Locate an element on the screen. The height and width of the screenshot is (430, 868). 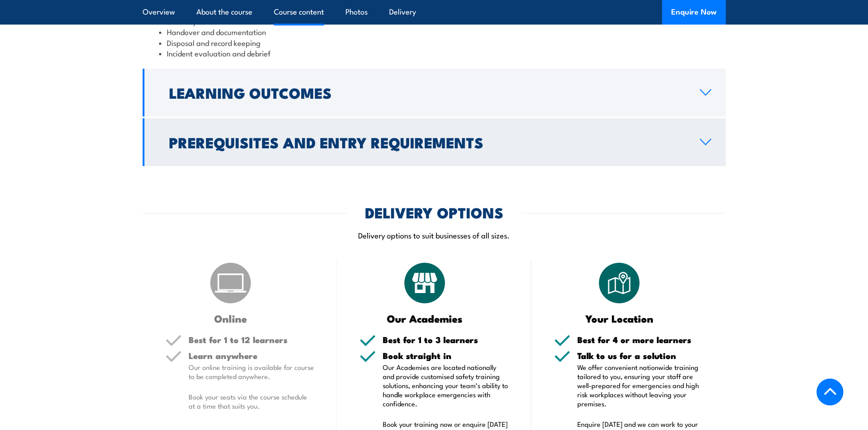
h5: Best for 1 to 3 learners is located at coordinates (445, 339).